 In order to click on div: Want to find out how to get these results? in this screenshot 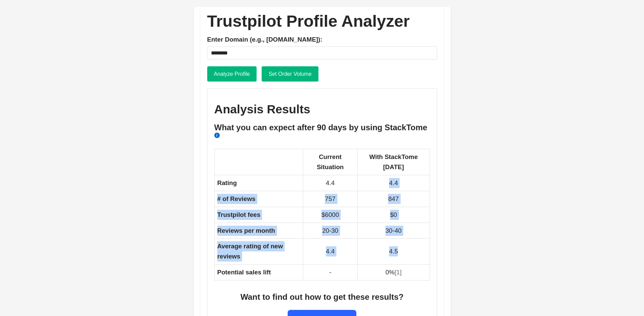, I will do `click(322, 297)`.